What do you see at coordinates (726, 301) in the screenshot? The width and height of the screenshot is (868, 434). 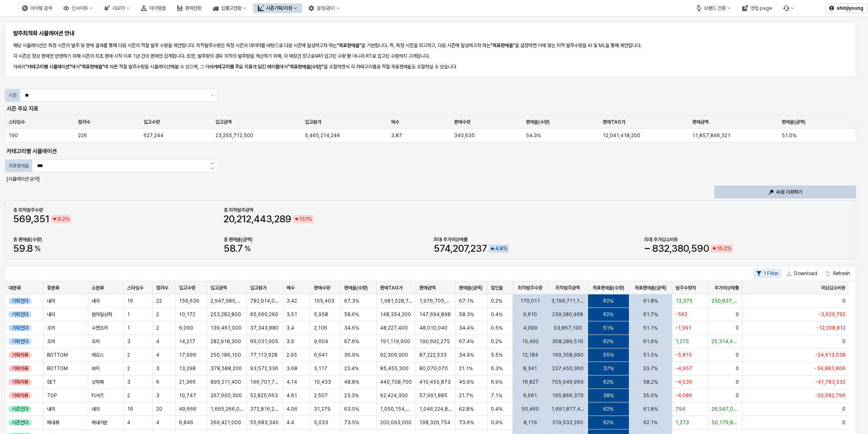 I see `span: 250,837,381` at bounding box center [726, 301].